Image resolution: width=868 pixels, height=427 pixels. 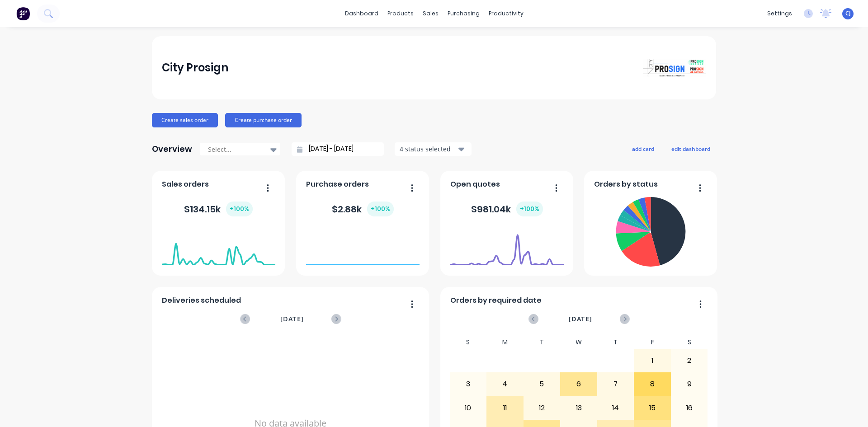 What do you see at coordinates (542, 384) in the screenshot?
I see `div: 5` at bounding box center [542, 384].